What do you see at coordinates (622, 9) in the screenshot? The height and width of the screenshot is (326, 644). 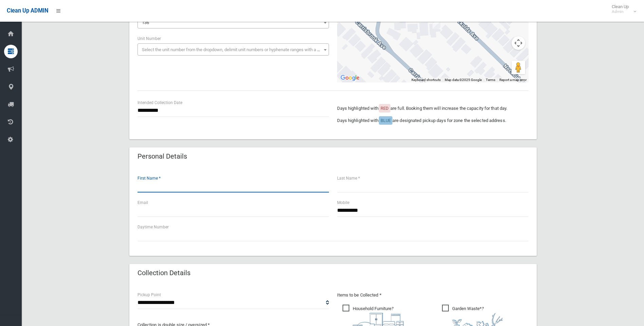 I see `span: Clean Up` at bounding box center [622, 9].